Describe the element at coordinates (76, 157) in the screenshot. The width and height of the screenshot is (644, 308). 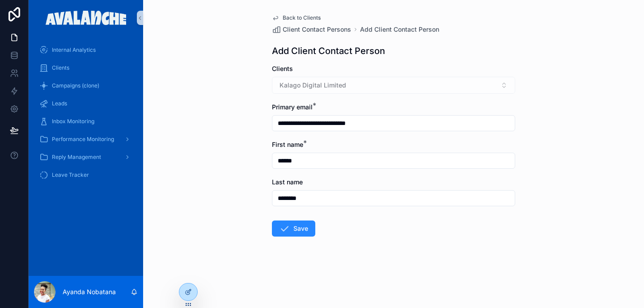
I see `span: Reply Management` at that location.